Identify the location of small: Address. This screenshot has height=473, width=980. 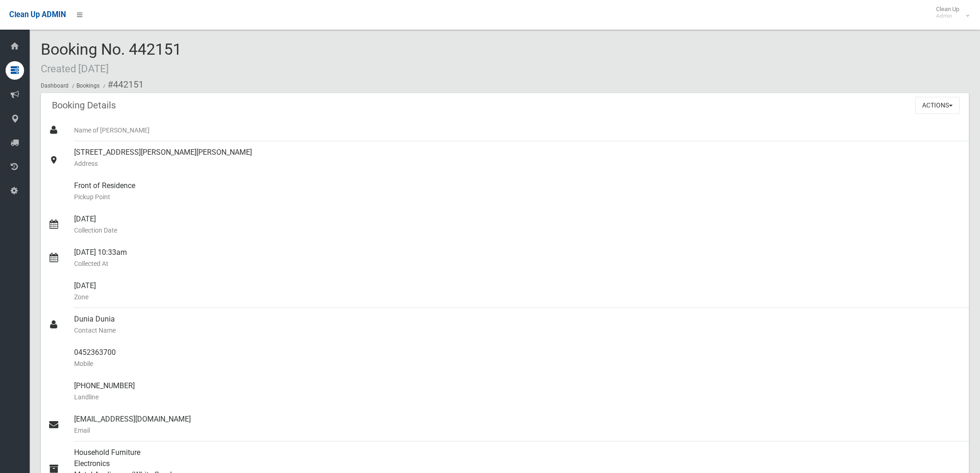
(518, 163).